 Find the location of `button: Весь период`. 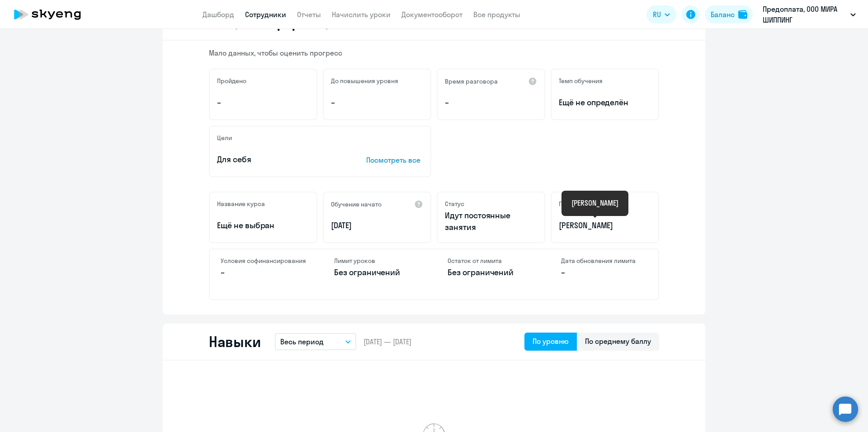

button: Весь период is located at coordinates (315, 341).